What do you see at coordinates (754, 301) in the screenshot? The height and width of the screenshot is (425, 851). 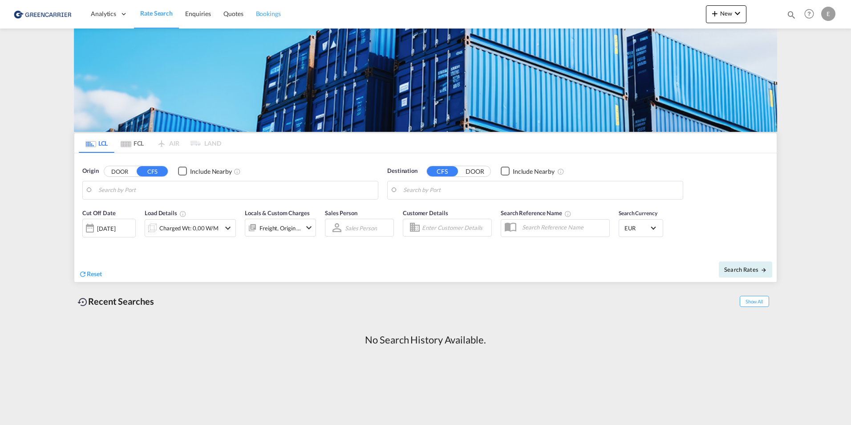 I see `span: Show All` at bounding box center [754, 301].